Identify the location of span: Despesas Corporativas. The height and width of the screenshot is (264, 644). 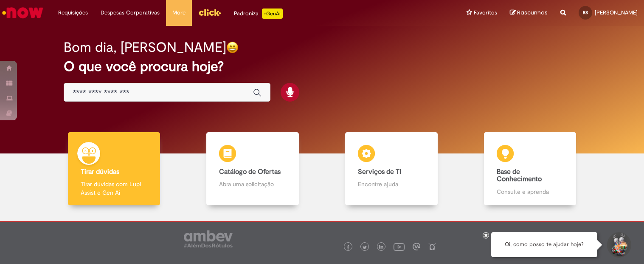
(130, 13).